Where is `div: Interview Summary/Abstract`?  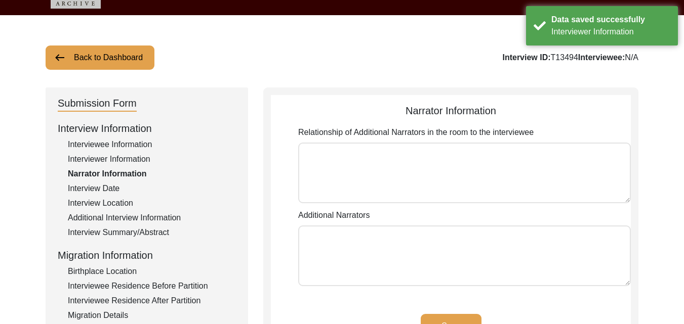 div: Interview Summary/Abstract is located at coordinates (152, 233).